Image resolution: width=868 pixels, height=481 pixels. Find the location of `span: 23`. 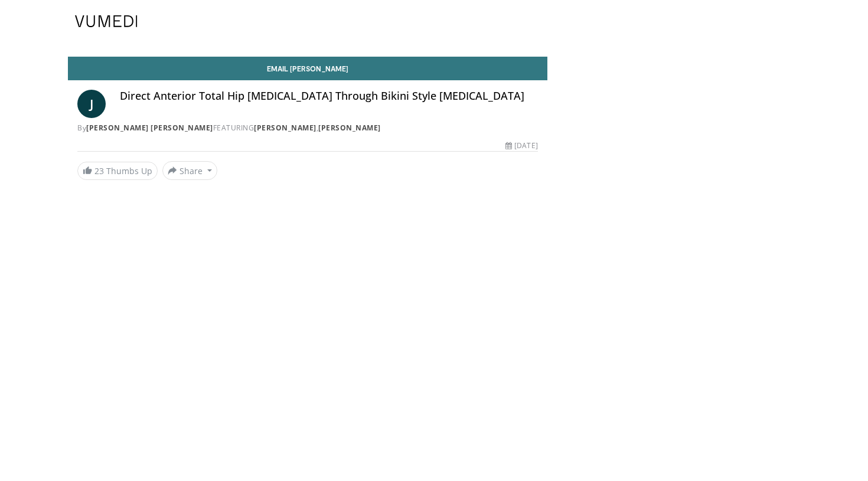

span: 23 is located at coordinates (99, 171).